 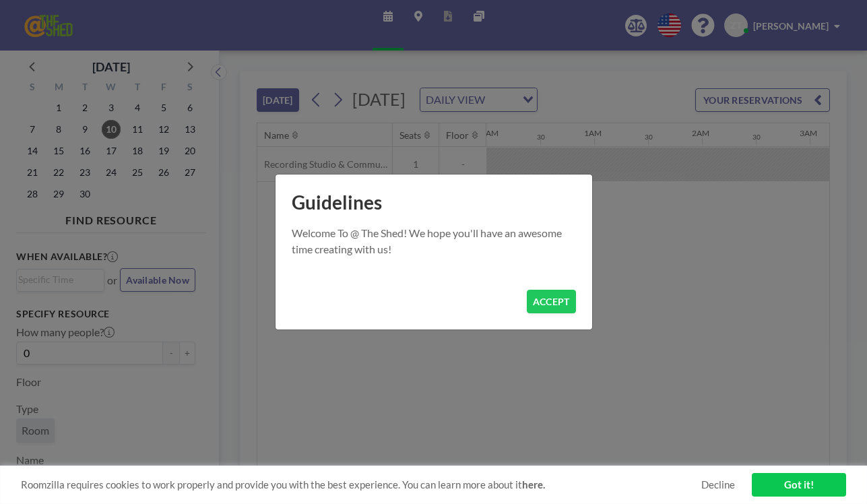 I want to click on a: here., so click(x=533, y=484).